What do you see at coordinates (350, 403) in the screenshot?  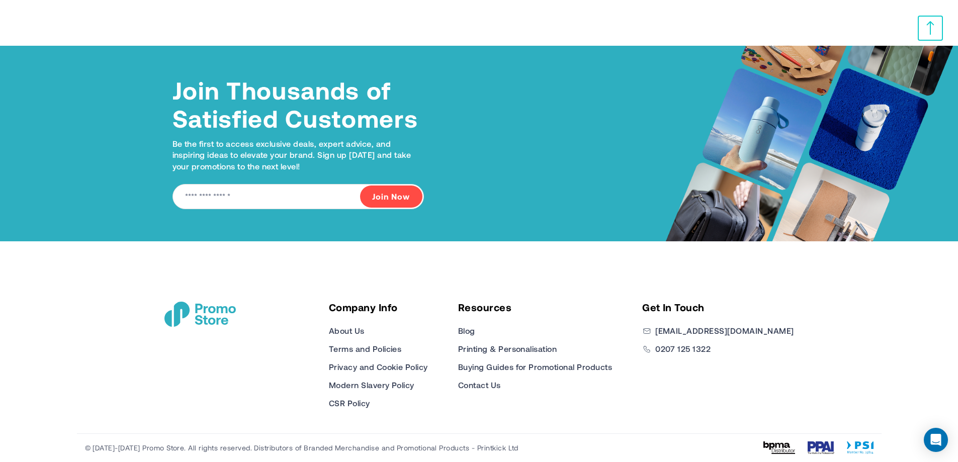 I see `a: CSR Policy` at bounding box center [350, 403].